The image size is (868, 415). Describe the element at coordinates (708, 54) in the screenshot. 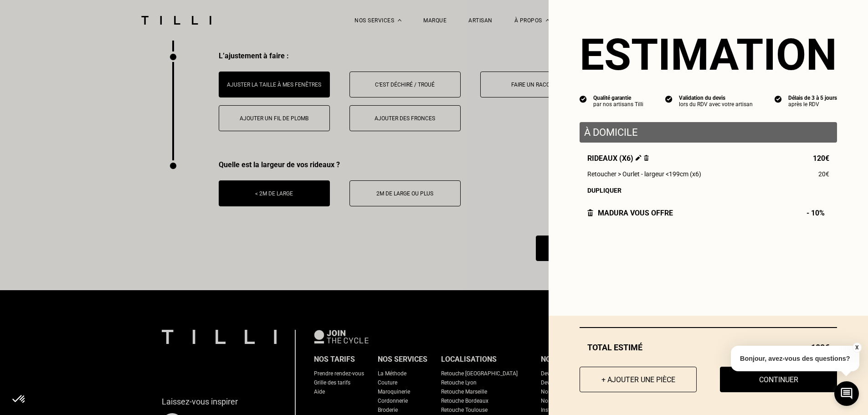

I see `section: Estimation` at that location.